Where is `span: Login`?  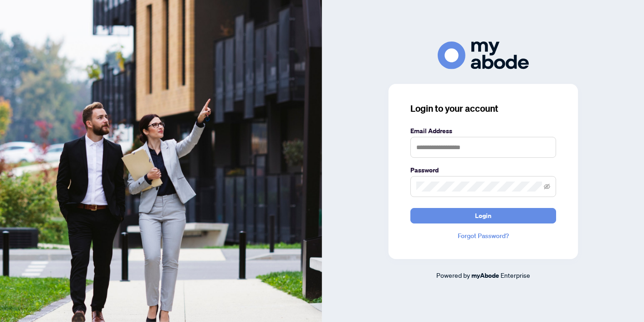 span: Login is located at coordinates (483, 216).